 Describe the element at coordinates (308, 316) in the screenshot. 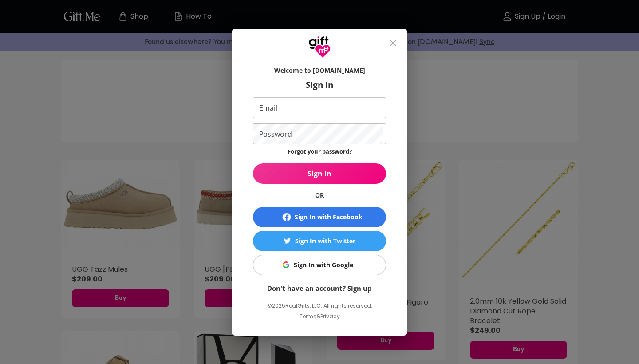

I see `a: Terms` at that location.